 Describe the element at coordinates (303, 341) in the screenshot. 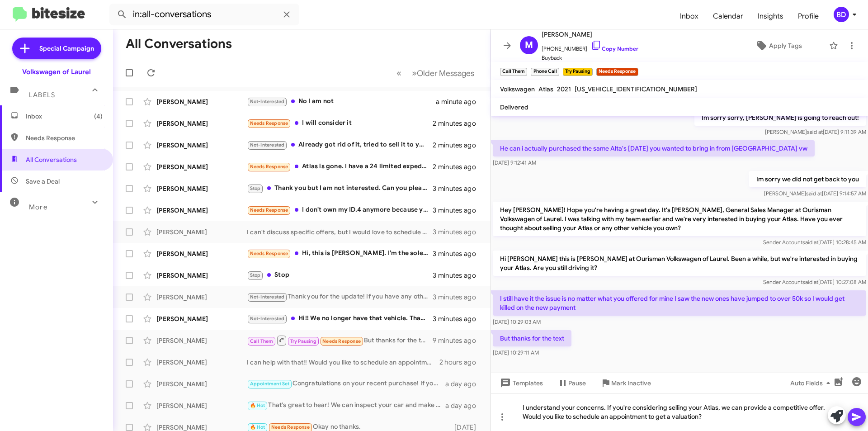

I see `span: Try Pausing` at that location.